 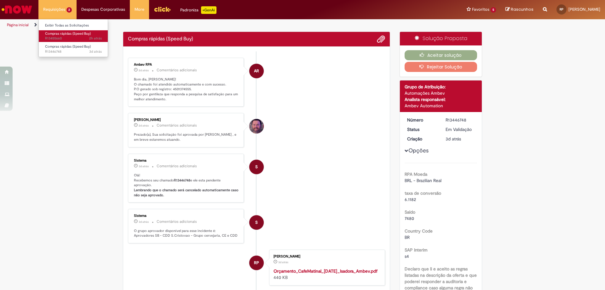 What do you see at coordinates (460, 129) in the screenshot?
I see `div: Em Validação` at bounding box center [460, 129].